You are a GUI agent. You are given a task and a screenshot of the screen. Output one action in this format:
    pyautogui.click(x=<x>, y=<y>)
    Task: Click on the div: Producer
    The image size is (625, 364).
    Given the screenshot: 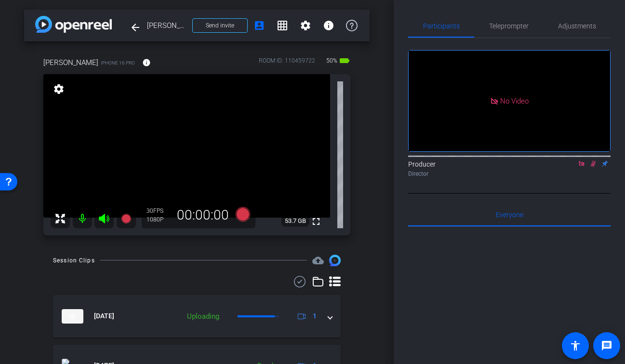 What is the action you would take?
    pyautogui.click(x=509, y=169)
    